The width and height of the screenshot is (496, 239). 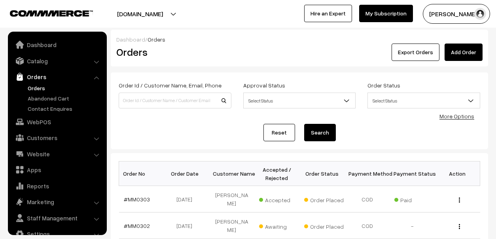 I want to click on a: Add Order, so click(x=463, y=52).